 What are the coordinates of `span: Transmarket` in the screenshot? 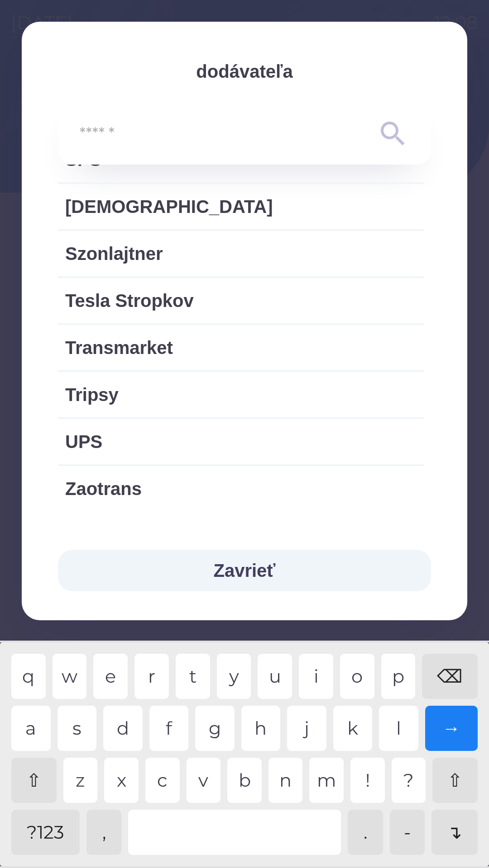 It's located at (241, 348).